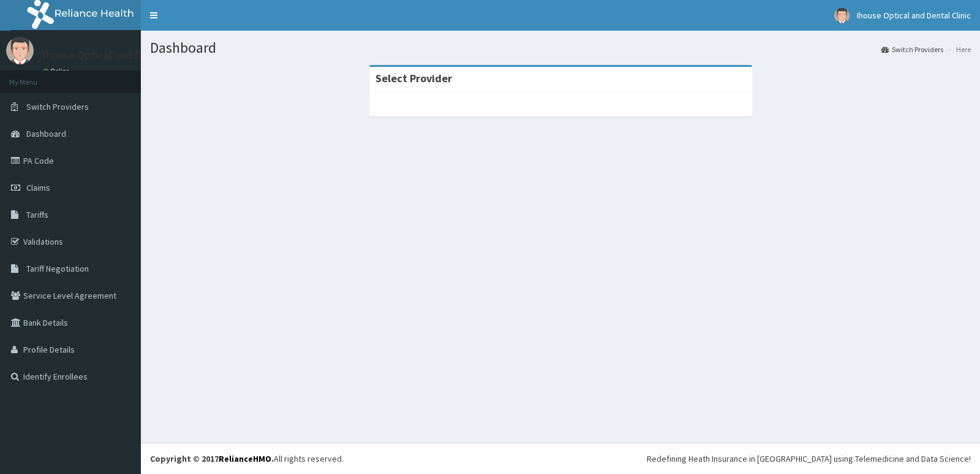  Describe the element at coordinates (913, 15) in the screenshot. I see `span: Ihouse Optical and Dental Clinic` at that location.